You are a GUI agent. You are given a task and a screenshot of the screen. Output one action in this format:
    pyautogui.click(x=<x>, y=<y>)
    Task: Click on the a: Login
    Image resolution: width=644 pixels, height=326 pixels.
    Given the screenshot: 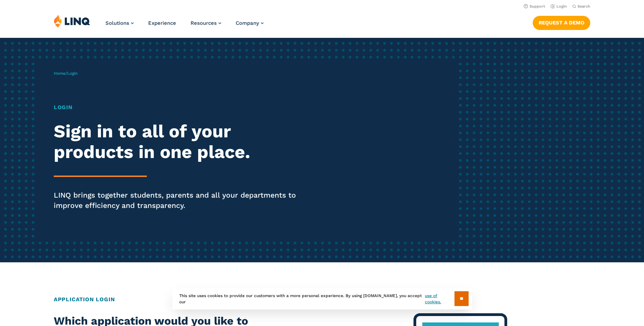 What is the action you would take?
    pyautogui.click(x=558, y=6)
    